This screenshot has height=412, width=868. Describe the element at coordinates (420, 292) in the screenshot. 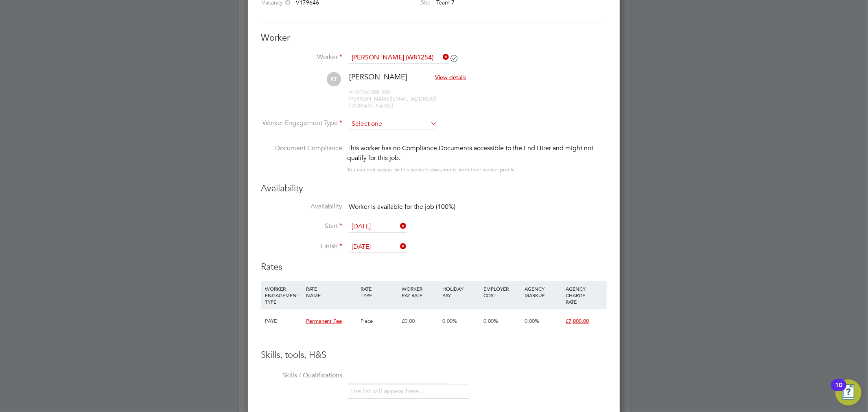

I see `div: WORKER PAY RATE` at that location.